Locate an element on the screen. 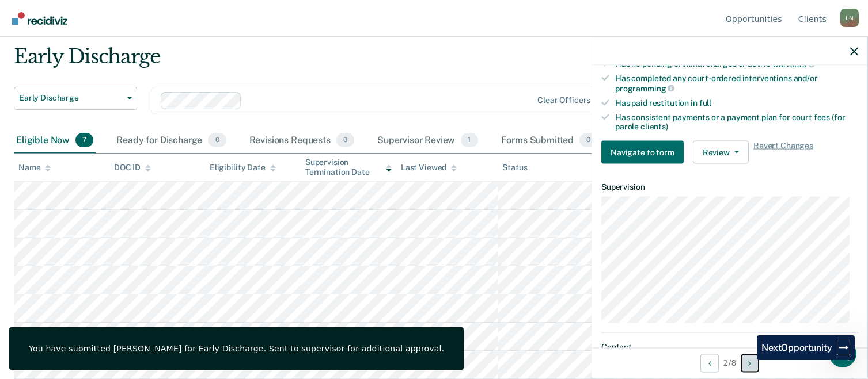 The height and width of the screenshot is (379, 868). span: 1 is located at coordinates (469, 140).